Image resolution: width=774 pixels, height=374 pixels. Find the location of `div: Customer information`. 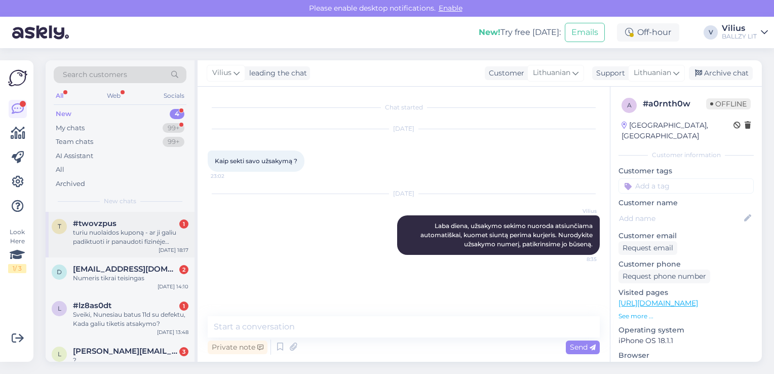

div: Customer information is located at coordinates (686, 155).